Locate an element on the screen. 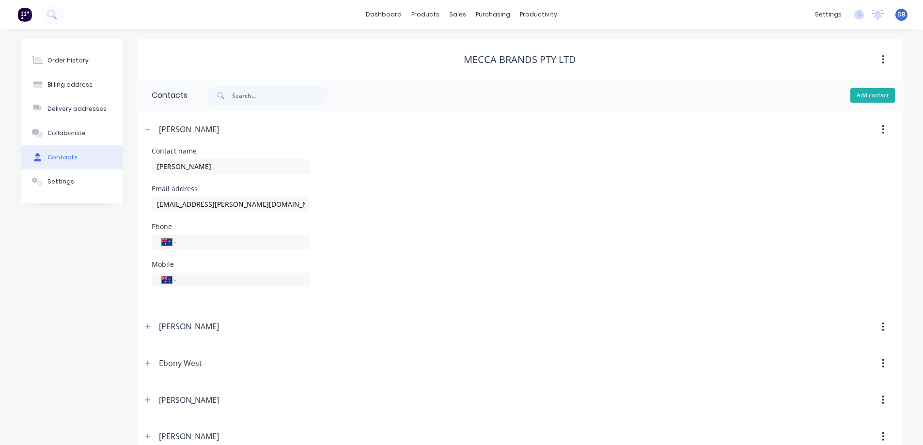 Image resolution: width=923 pixels, height=445 pixels. div: Email address is located at coordinates (231, 189).